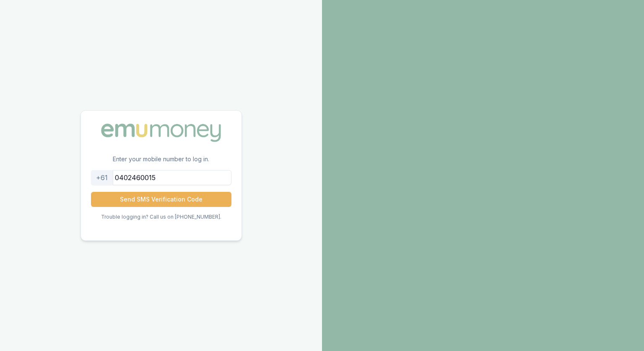  I want to click on img: Emu Money, so click(161, 133).